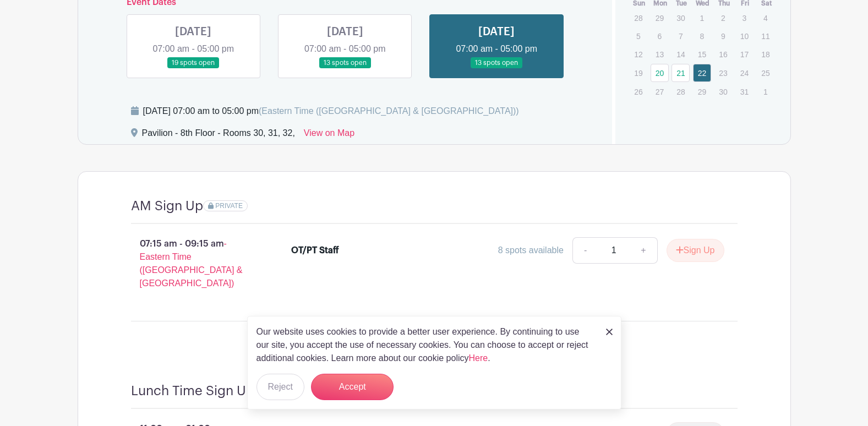  What do you see at coordinates (765, 36) in the screenshot?
I see `p: 11` at bounding box center [765, 36].